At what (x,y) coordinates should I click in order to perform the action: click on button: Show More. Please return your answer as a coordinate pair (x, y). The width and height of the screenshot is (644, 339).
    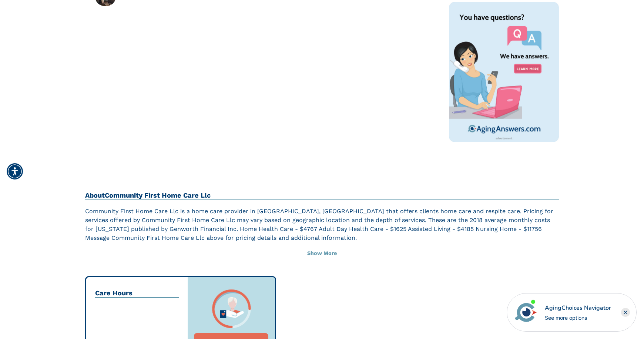
    Looking at the image, I should click on (322, 254).